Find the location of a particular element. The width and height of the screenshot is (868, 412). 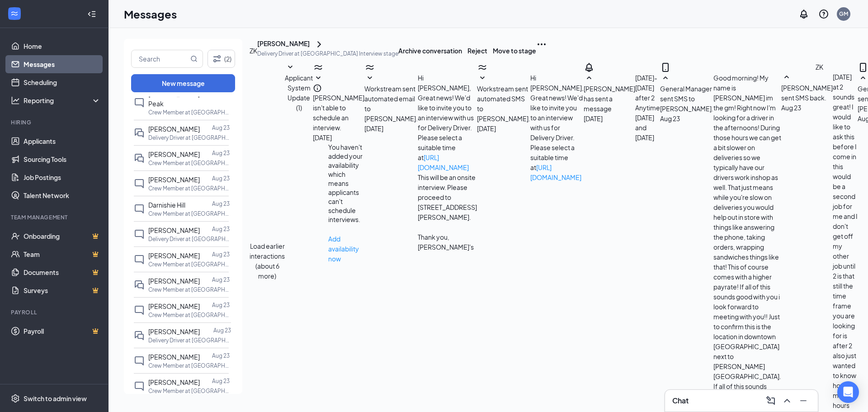

a: Talent Network is located at coordinates (62, 195).